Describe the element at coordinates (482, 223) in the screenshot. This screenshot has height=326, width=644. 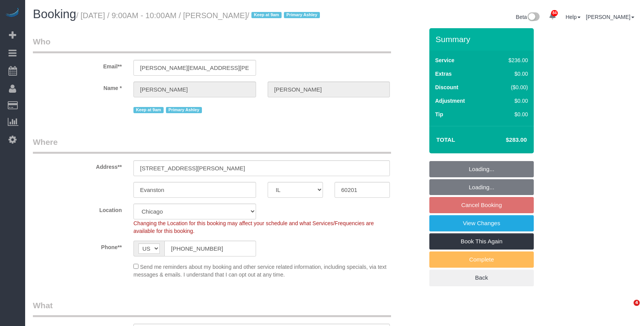
I see `a: View Changes` at that location.